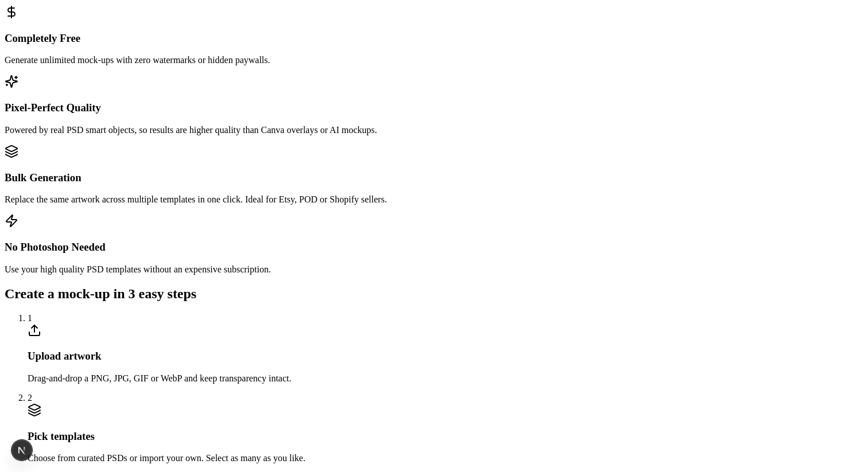  What do you see at coordinates (434, 108) in the screenshot?
I see `h3: Pixel-Perfect Quality` at bounding box center [434, 108].